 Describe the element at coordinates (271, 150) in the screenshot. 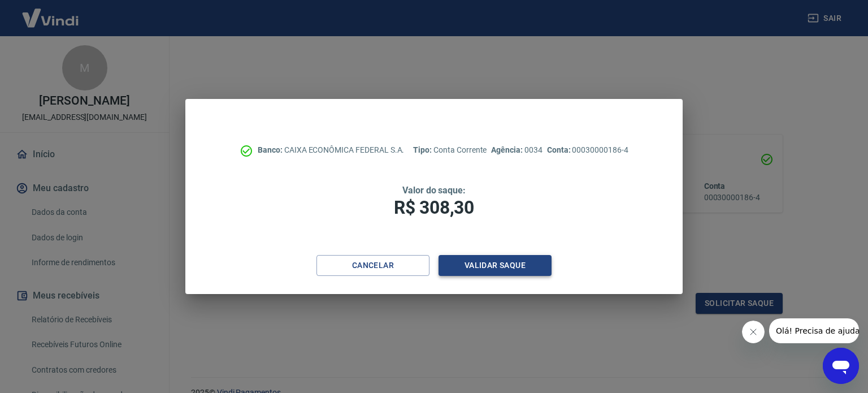

I see `span: Banco:` at that location.